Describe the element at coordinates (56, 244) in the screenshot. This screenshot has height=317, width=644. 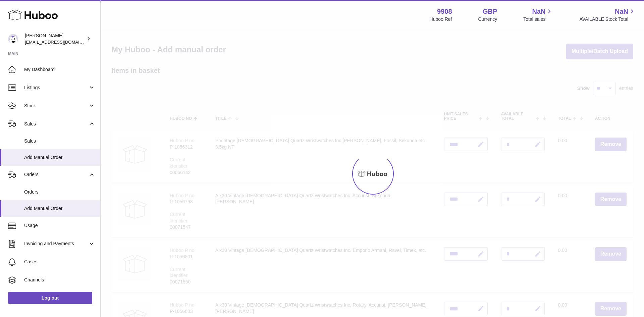
I see `span: Invoicing and Payments` at that location.